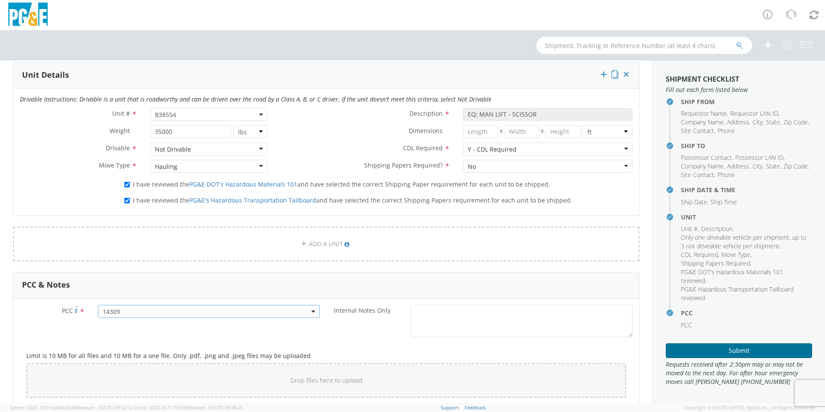  I want to click on h3: PCC & Notes, so click(46, 285).